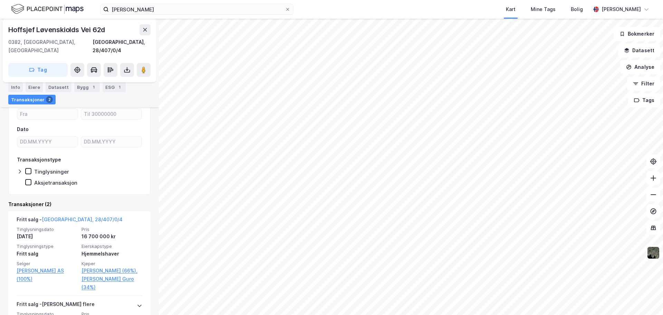  I want to click on button: Datasett, so click(639, 50).